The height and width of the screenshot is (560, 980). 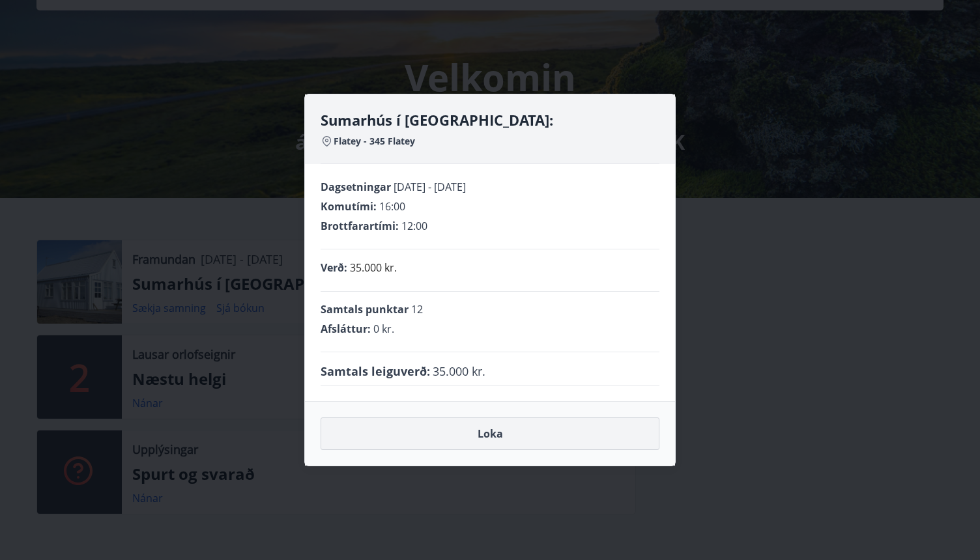 I want to click on button: Loka, so click(x=490, y=434).